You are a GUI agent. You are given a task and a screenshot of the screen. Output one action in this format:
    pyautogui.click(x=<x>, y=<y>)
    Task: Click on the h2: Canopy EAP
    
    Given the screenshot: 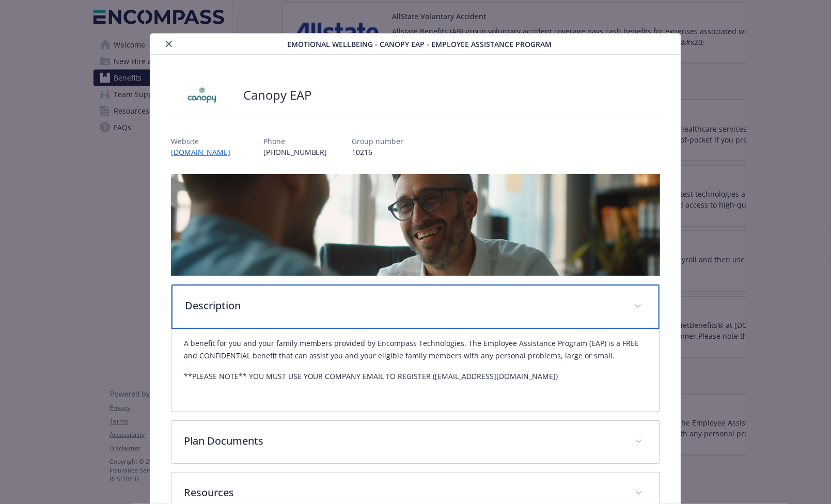 What is the action you would take?
    pyautogui.click(x=277, y=96)
    